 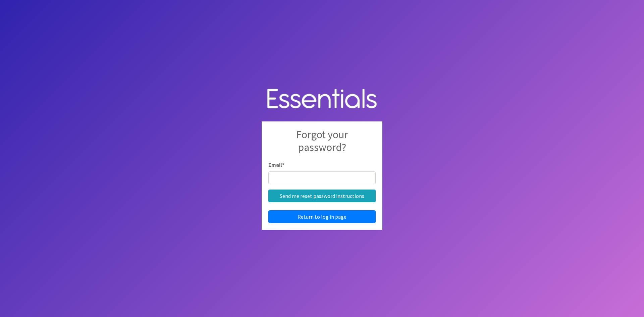 I want to click on label: Email, so click(x=276, y=165).